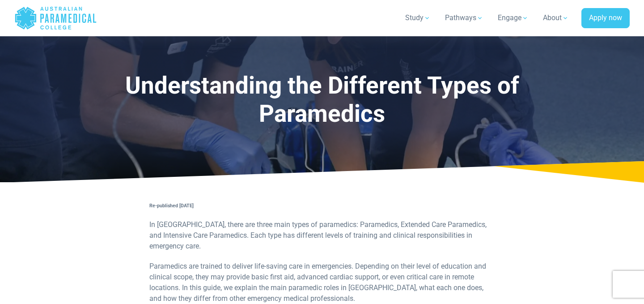 This screenshot has height=304, width=644. I want to click on a: Study, so click(418, 18).